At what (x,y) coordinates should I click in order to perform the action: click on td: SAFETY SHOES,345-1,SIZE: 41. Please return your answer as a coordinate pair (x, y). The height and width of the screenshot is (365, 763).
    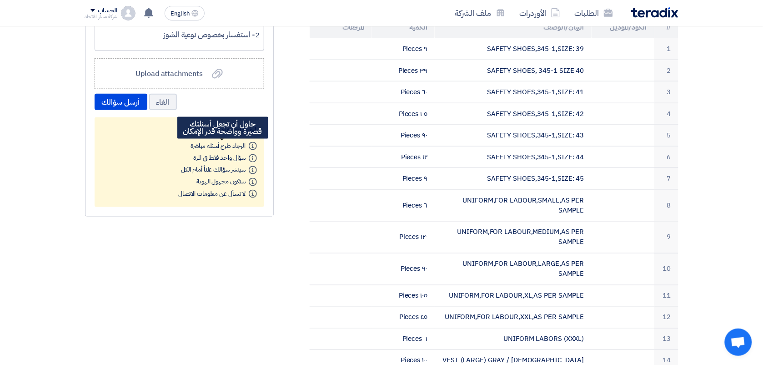
    Looking at the image, I should click on (513, 92).